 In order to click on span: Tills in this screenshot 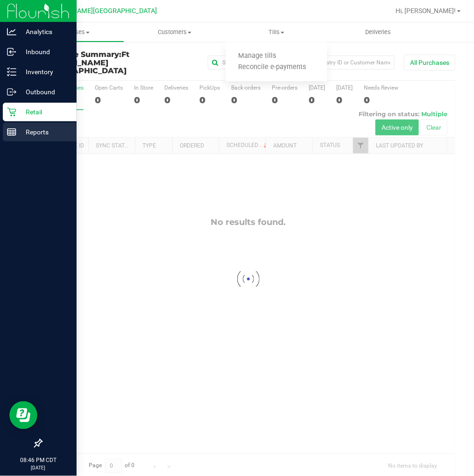, I will do `click(276, 32)`.